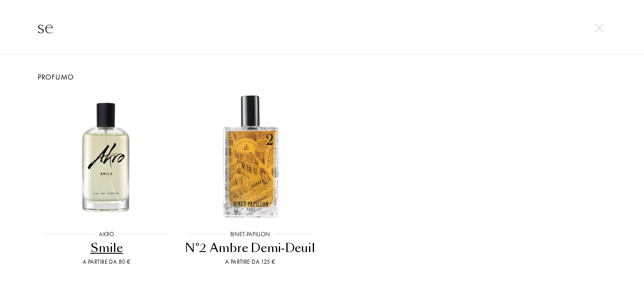 This screenshot has width=644, height=291. I want to click on div: Binet-Papillon, so click(250, 234).